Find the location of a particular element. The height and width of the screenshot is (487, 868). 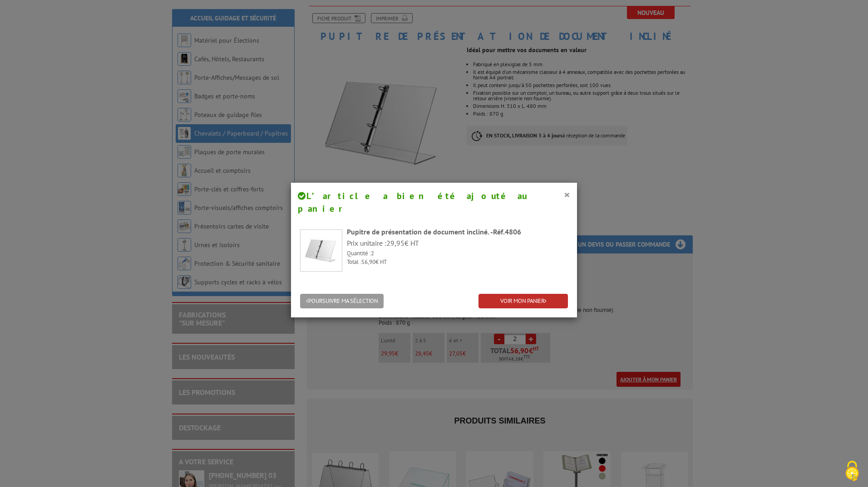

img: Cookies (fenêtre modale) is located at coordinates (852, 471).